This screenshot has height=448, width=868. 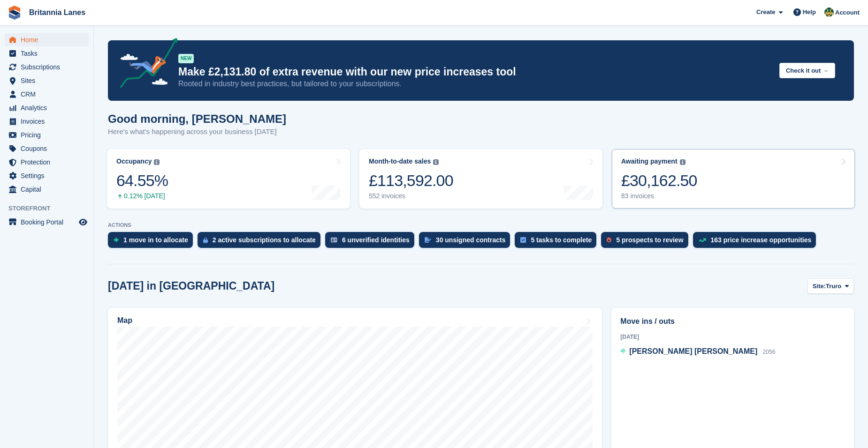 What do you see at coordinates (833, 286) in the screenshot?
I see `span: Truro` at bounding box center [833, 286].